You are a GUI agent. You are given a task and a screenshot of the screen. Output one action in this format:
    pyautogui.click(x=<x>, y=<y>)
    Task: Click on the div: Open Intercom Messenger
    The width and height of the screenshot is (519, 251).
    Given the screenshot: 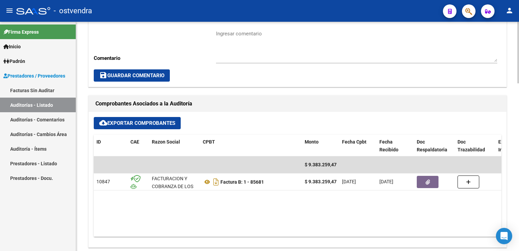 What is the action you would take?
    pyautogui.click(x=504, y=236)
    